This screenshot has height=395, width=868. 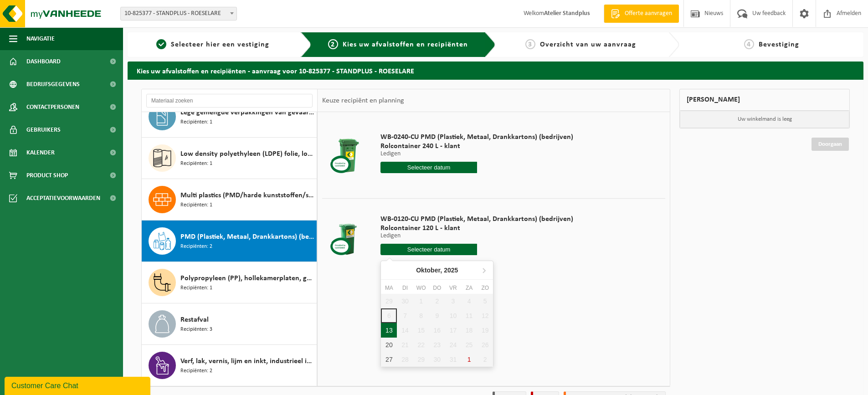 What do you see at coordinates (648, 14) in the screenshot?
I see `span: Offerte aanvragen` at bounding box center [648, 14].